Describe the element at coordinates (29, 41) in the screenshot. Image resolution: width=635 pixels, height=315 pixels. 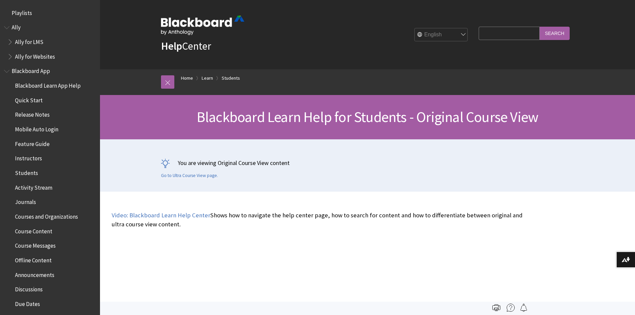
I see `span: Ally for LMS` at that location.